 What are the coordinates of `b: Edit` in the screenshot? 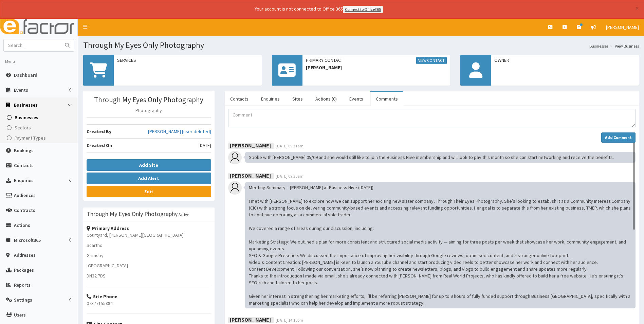 It's located at (149, 191).